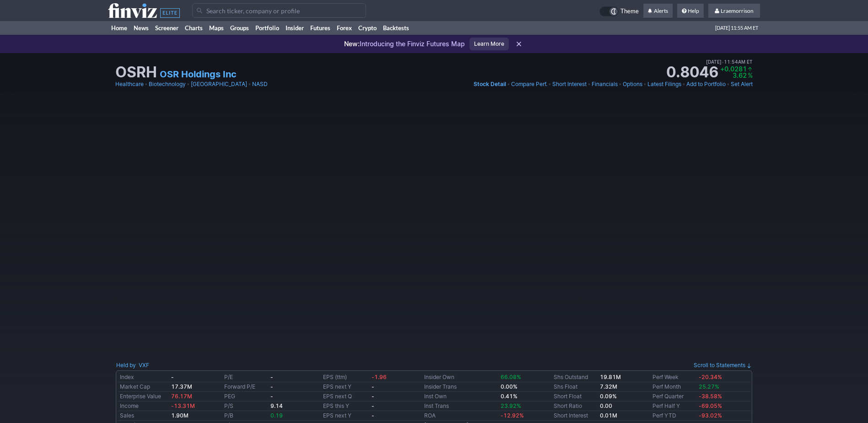  I want to click on a: Short Float, so click(568, 395).